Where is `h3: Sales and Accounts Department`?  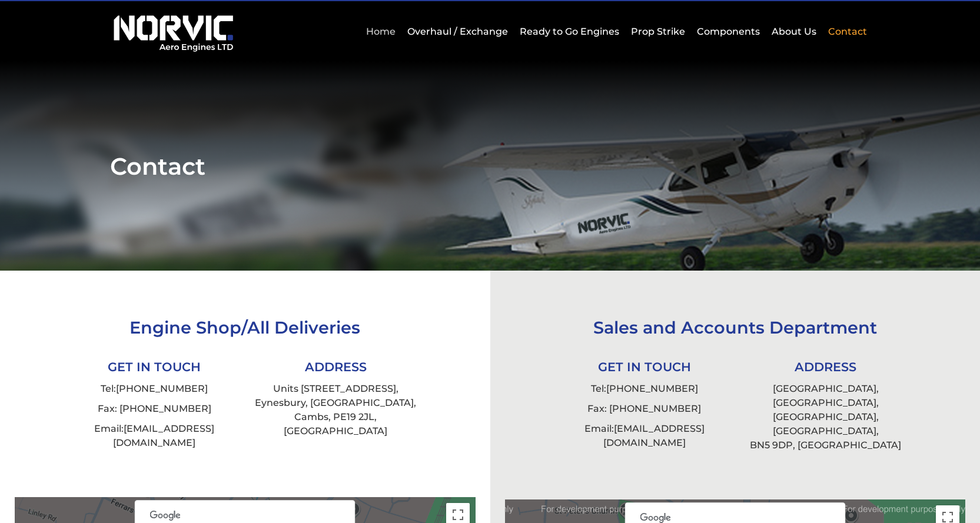
h3: Sales and Accounts Department is located at coordinates (735, 327).